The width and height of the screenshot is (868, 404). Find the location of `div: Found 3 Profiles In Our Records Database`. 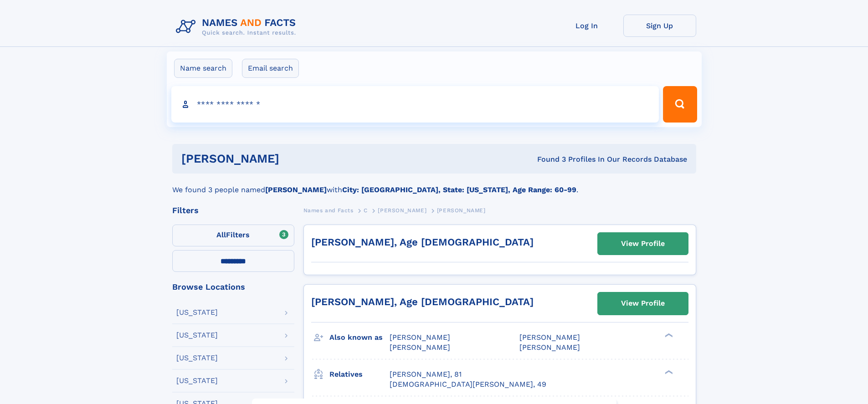

div: Found 3 Profiles In Our Records Database is located at coordinates (547, 159).